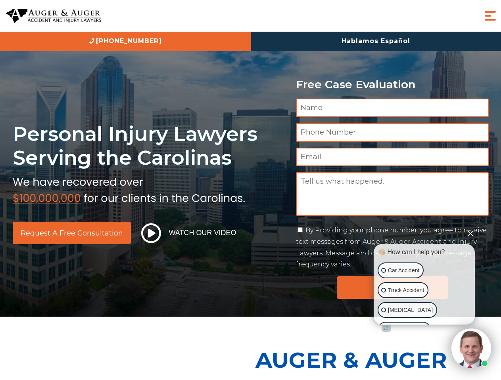  I want to click on button: Watch Our Video, so click(189, 233).